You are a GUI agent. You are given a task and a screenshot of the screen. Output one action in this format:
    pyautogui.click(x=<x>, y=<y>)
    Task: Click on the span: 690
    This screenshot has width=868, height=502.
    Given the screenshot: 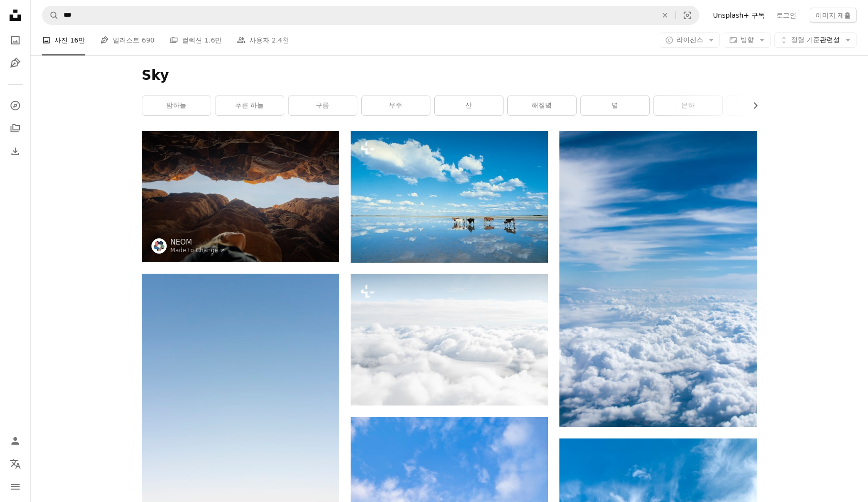 What is the action you would take?
    pyautogui.click(x=148, y=40)
    